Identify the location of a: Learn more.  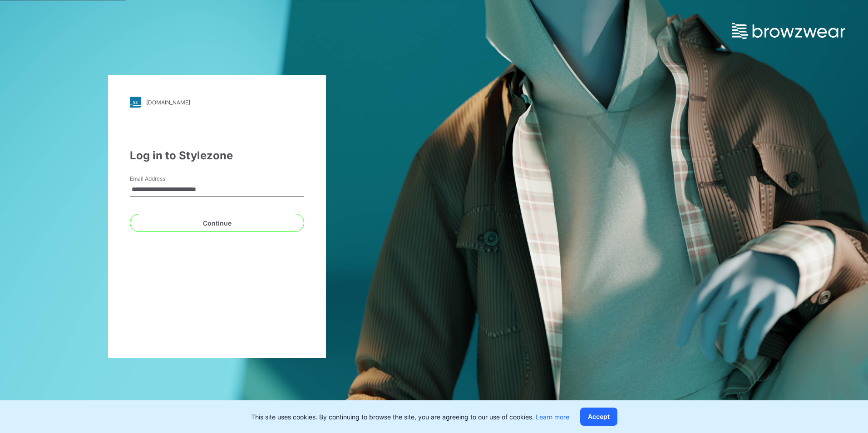
(553, 417).